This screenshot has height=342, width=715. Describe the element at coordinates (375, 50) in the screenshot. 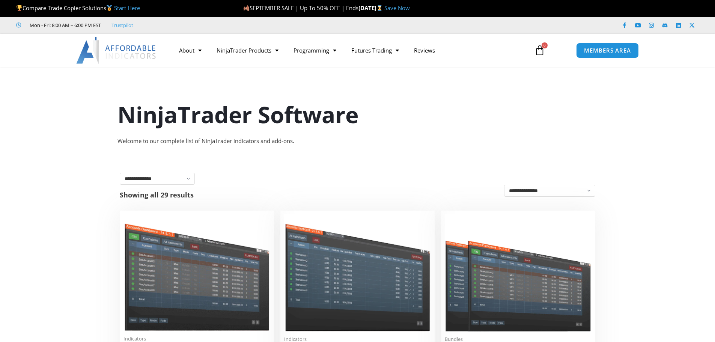

I see `a: Futures Trading` at that location.